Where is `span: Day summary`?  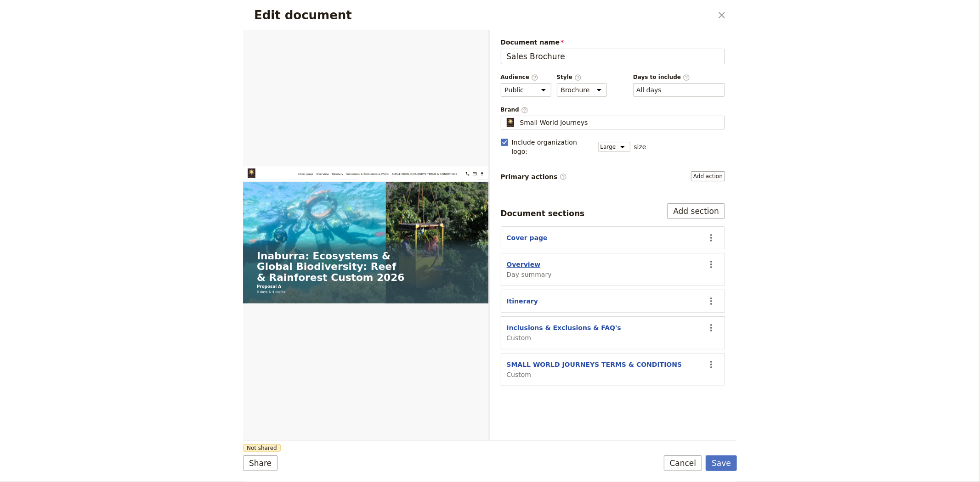
span: Day summary is located at coordinates (529, 275).